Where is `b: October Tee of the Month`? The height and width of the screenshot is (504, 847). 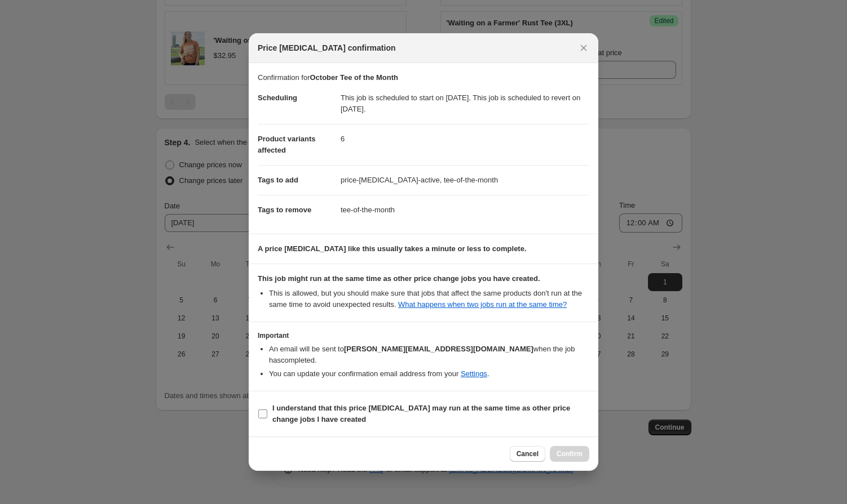 b: October Tee of the Month is located at coordinates (353, 77).